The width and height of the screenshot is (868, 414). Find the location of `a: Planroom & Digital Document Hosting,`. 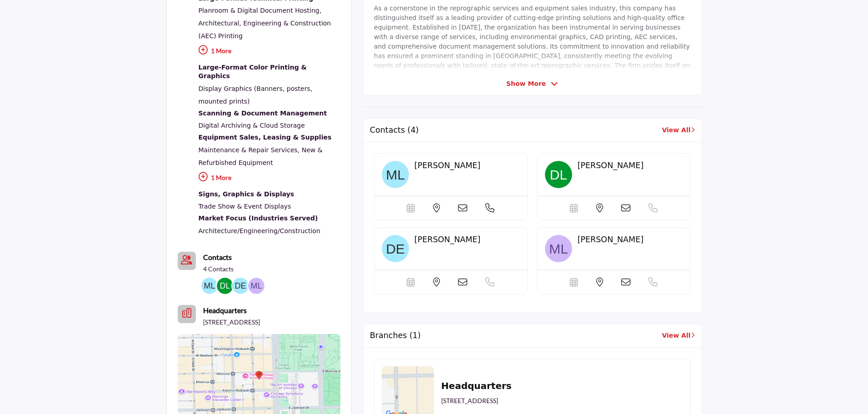

a: Planroom & Digital Document Hosting, is located at coordinates (260, 10).